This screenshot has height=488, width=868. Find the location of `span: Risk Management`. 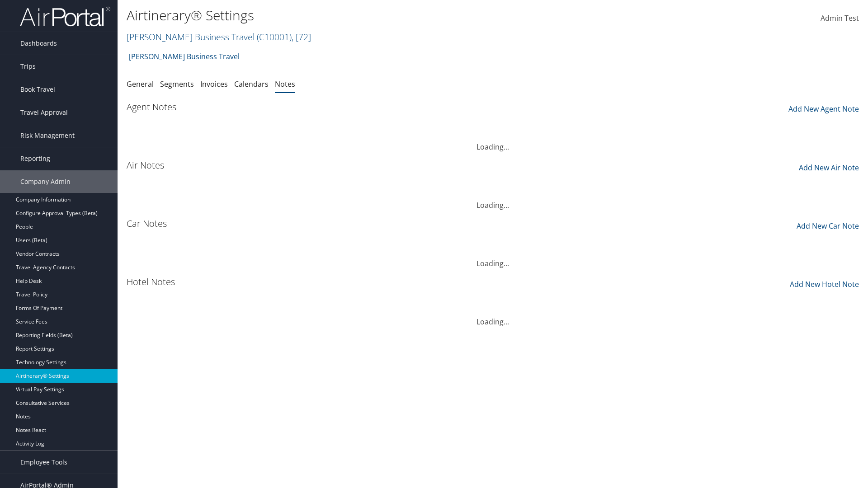

span: Risk Management is located at coordinates (48, 136).